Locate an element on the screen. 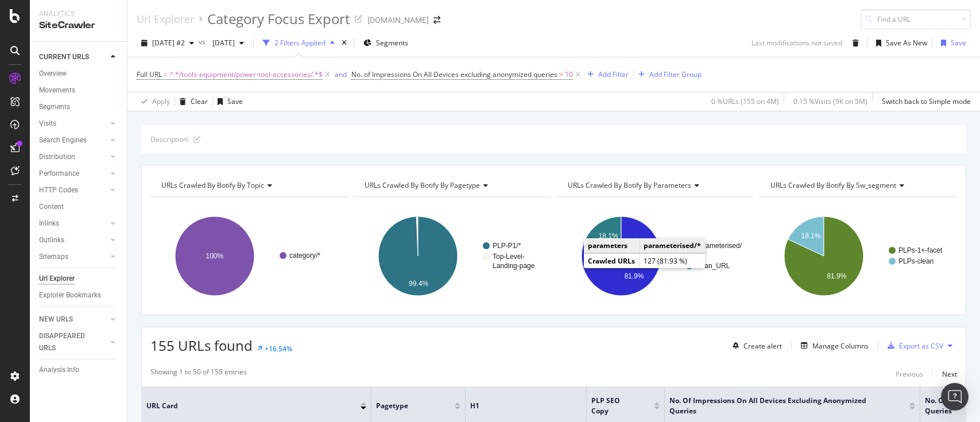 This screenshot has height=422, width=980. td: parameters is located at coordinates (612, 245).